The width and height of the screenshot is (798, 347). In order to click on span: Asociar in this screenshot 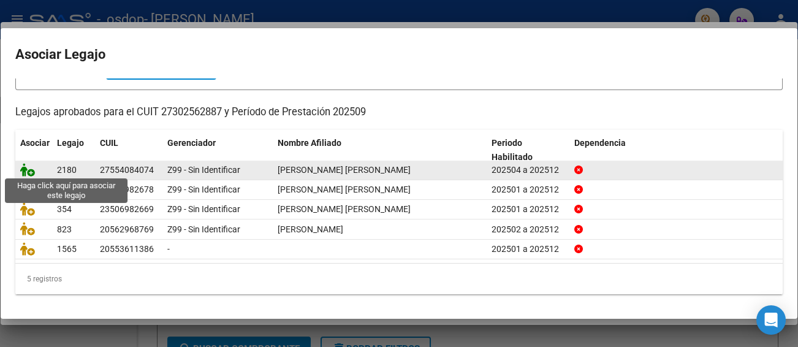, I will do `click(35, 143)`.